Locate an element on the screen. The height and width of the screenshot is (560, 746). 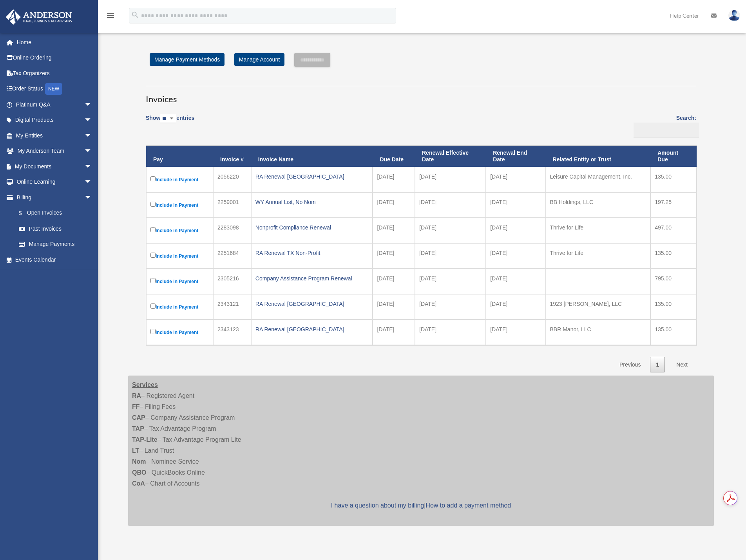
img: Anderson Advisors Platinum Portal is located at coordinates (38, 17).